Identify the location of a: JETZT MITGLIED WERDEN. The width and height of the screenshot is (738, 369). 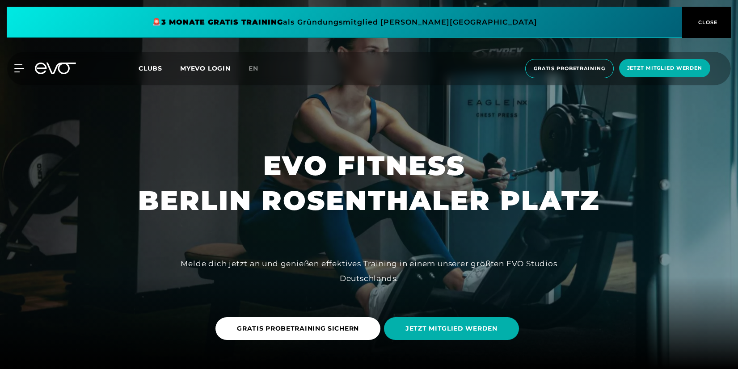
(453, 329).